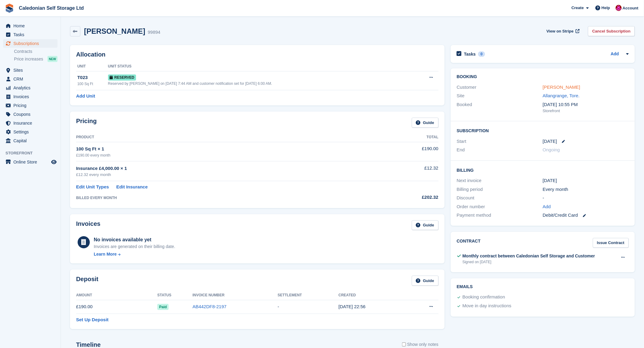 This screenshot has height=348, width=644. Describe the element at coordinates (529, 256) in the screenshot. I see `div: Monthly contract between Caledonian Self Storage and Customer` at that location.